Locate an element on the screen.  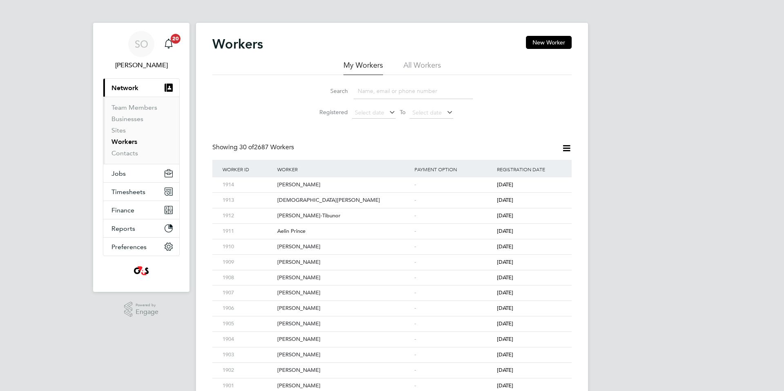
button: Network is located at coordinates (141, 88).